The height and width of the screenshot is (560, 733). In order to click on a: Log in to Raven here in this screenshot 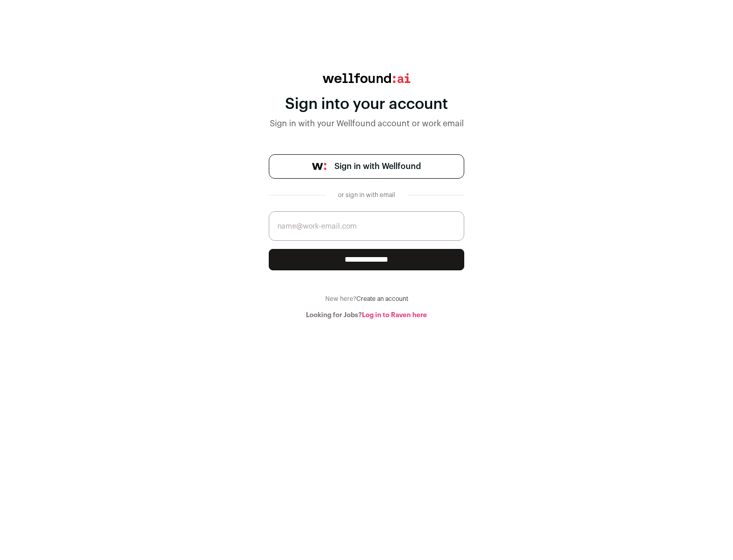, I will do `click(395, 315)`.